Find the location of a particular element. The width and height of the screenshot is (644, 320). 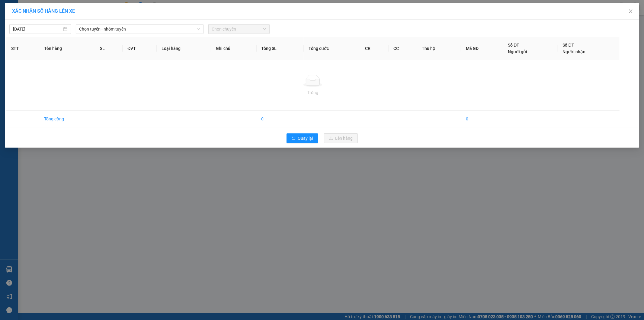

h2: GY4GGKF2 is located at coordinates (26, 40).